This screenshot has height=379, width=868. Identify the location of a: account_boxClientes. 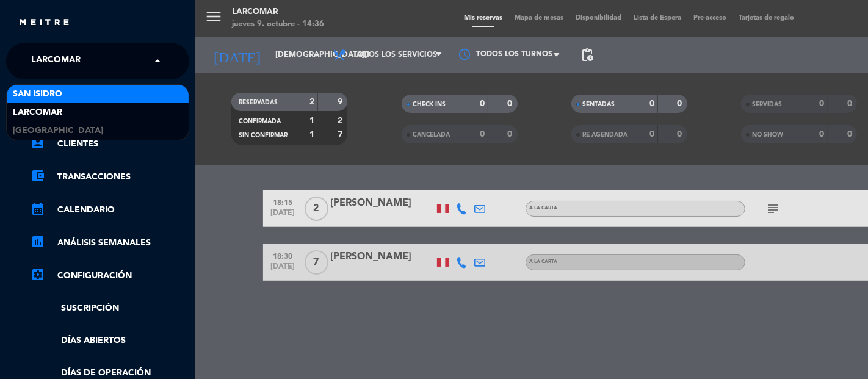
(110, 144).